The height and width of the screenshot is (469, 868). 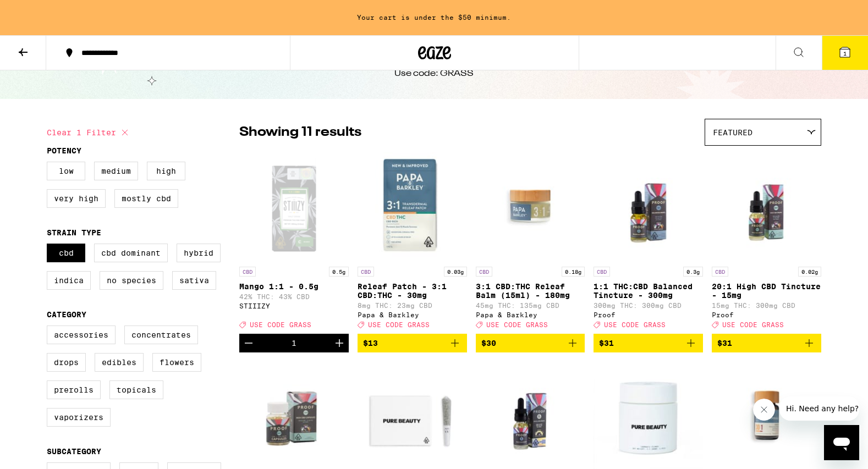 I want to click on p: 0.18g, so click(x=573, y=272).